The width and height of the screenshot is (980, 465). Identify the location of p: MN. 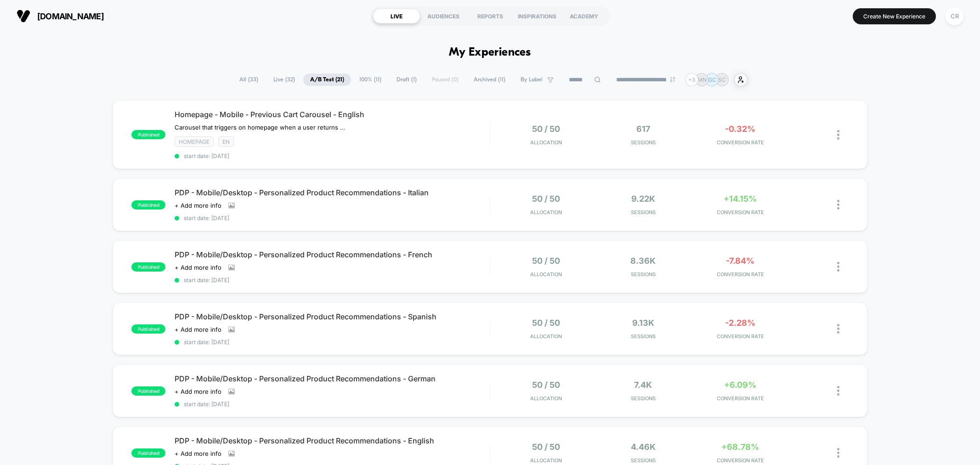
(702, 79).